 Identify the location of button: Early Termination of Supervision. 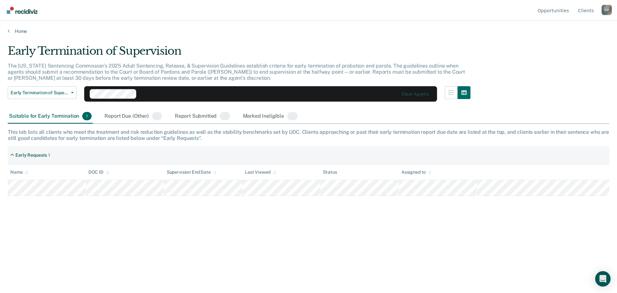
(42, 93).